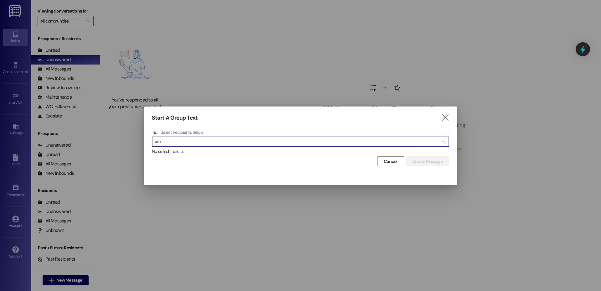 This screenshot has height=291, width=601. I want to click on span: Cancel, so click(390, 161).